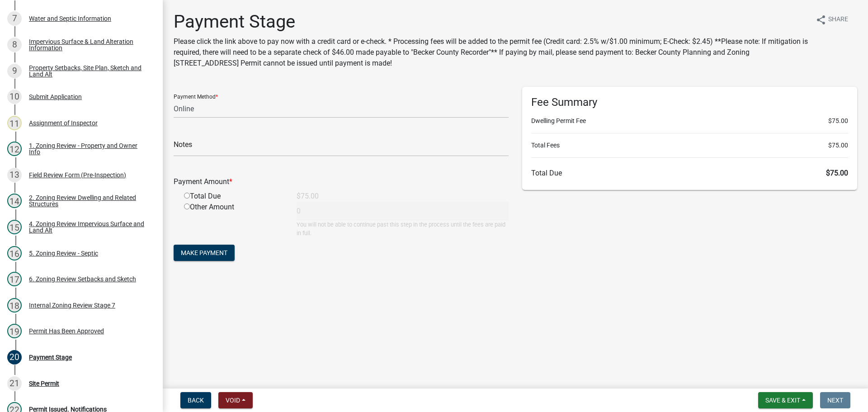 This screenshot has width=868, height=412. Describe the element at coordinates (44, 384) in the screenshot. I see `div: Site Permit` at that location.